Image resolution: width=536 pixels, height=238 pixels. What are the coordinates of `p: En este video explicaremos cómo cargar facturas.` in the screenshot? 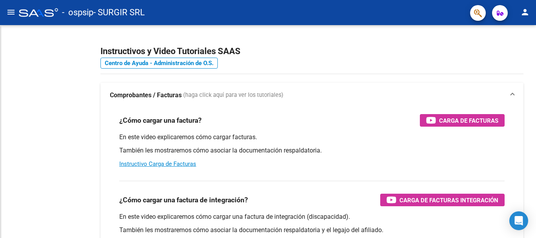 It's located at (312, 137).